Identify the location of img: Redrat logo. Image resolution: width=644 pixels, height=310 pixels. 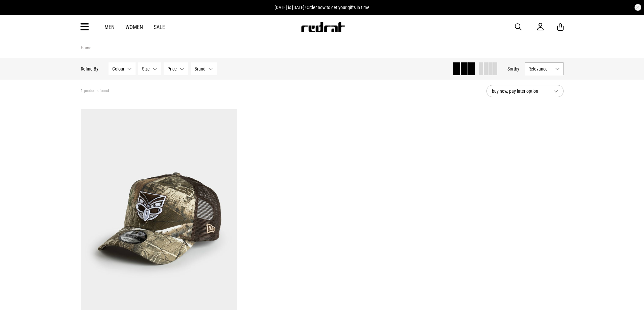
(323, 27).